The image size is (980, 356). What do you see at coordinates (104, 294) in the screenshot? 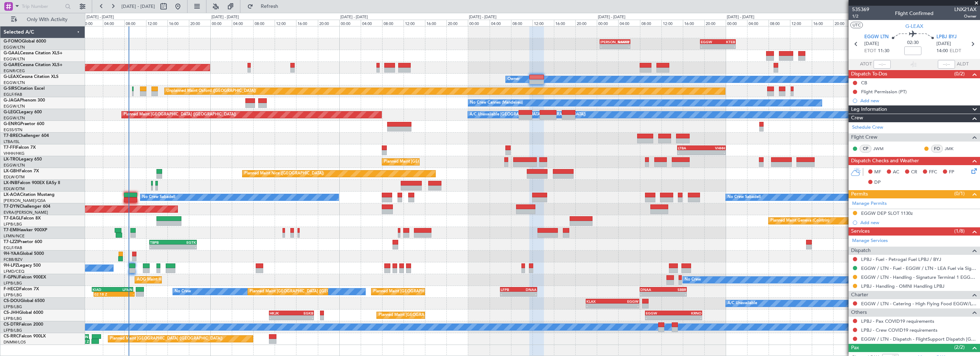
I see `div: 02:18 Z` at bounding box center [104, 294].